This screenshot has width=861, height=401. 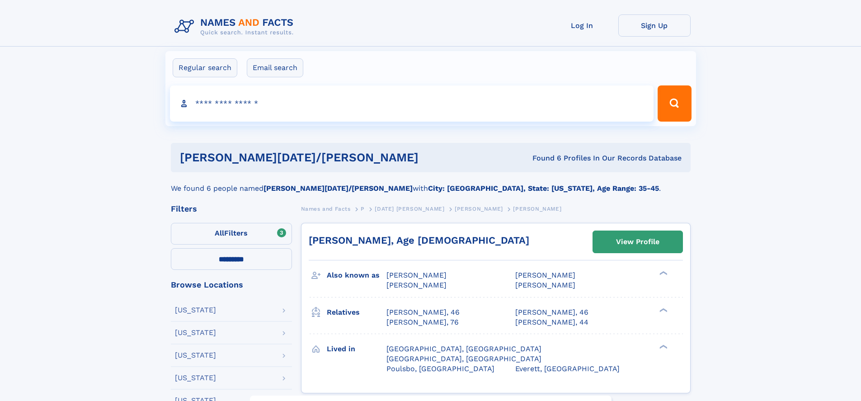 I want to click on label: Regular search, so click(x=205, y=68).